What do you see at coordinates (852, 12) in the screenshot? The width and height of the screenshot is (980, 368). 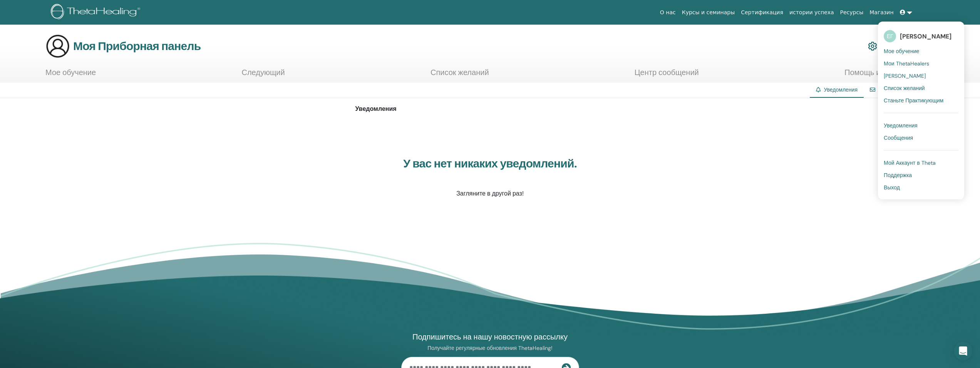 I see `a: Ресурсы` at bounding box center [852, 12].